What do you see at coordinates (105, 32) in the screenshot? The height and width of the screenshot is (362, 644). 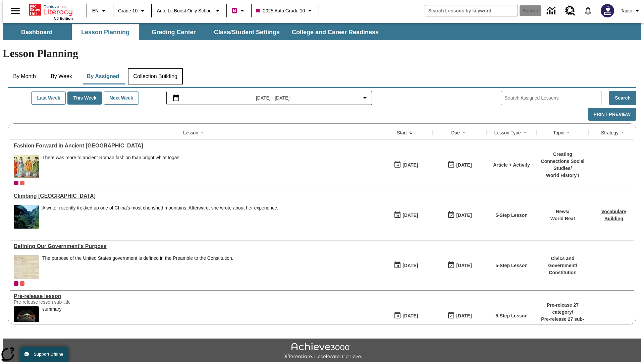 I see `button: Lesson Planning` at bounding box center [105, 32].